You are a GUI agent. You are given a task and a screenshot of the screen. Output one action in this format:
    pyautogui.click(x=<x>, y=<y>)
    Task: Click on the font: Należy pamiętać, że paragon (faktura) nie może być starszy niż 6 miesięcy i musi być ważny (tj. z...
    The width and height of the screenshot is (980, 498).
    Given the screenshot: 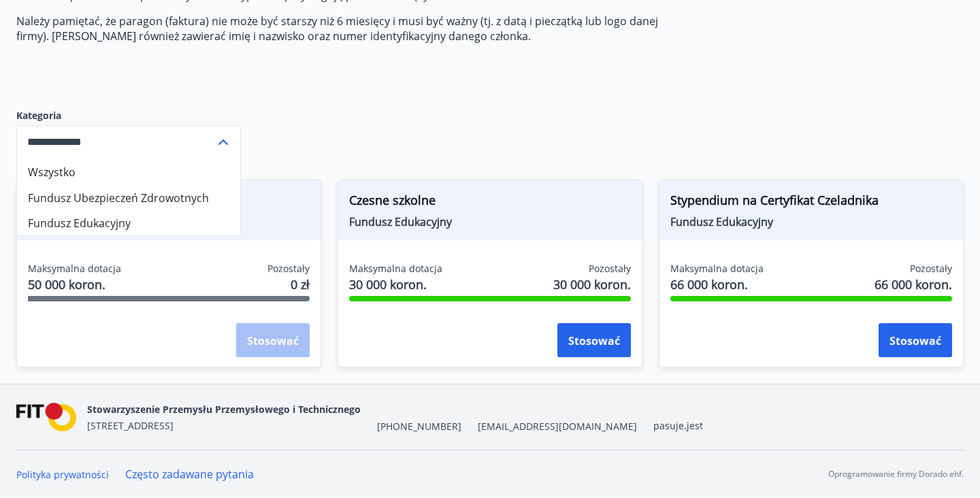 What is the action you would take?
    pyautogui.click(x=337, y=29)
    